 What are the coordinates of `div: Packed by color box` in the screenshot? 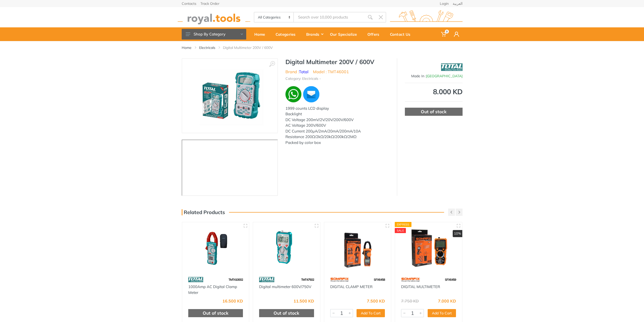 It's located at (337, 143).